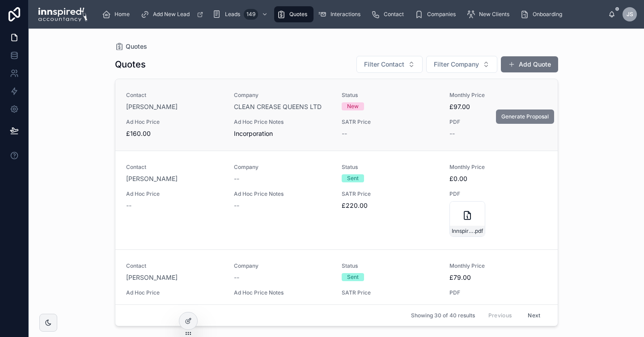  I want to click on span: Generate Proposal, so click(525, 116).